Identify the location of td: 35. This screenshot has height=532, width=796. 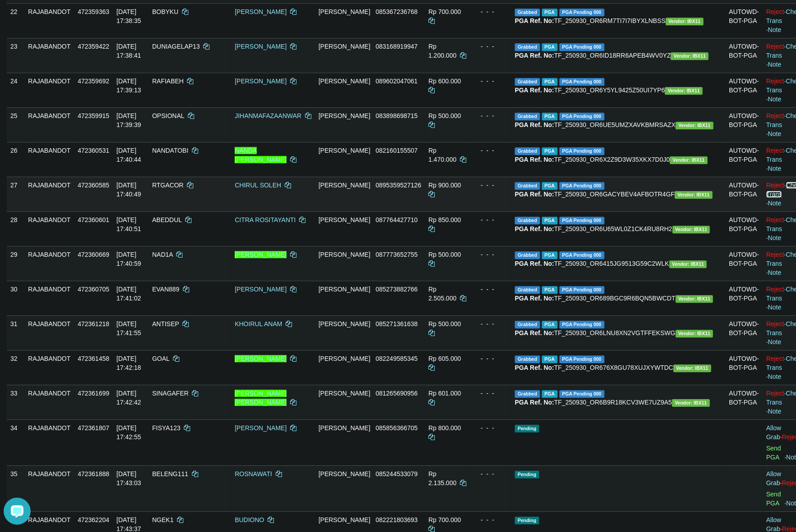
(15, 488).